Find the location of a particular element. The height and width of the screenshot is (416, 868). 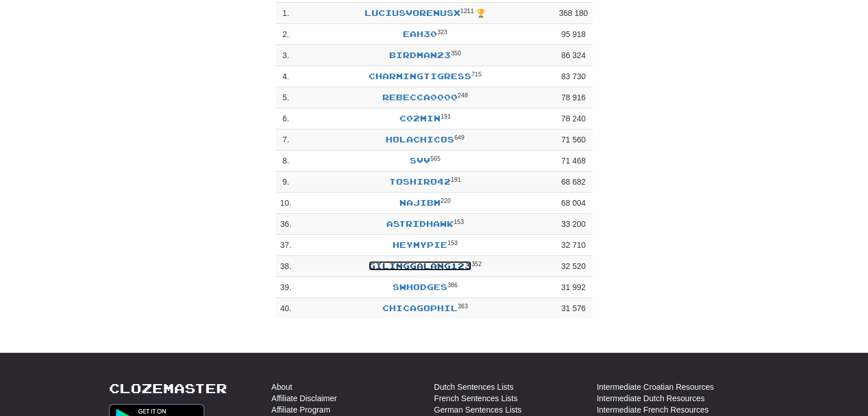

td: 38 . is located at coordinates (286, 266).